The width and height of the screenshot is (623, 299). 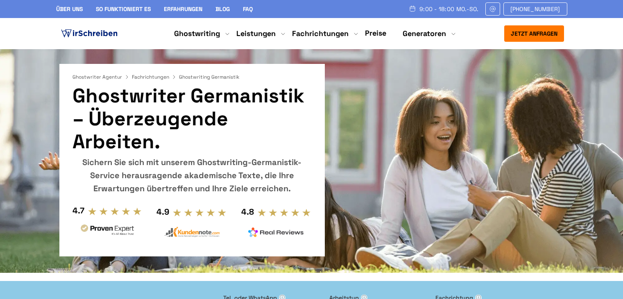 What do you see at coordinates (256, 34) in the screenshot?
I see `a: Leistungen` at bounding box center [256, 34].